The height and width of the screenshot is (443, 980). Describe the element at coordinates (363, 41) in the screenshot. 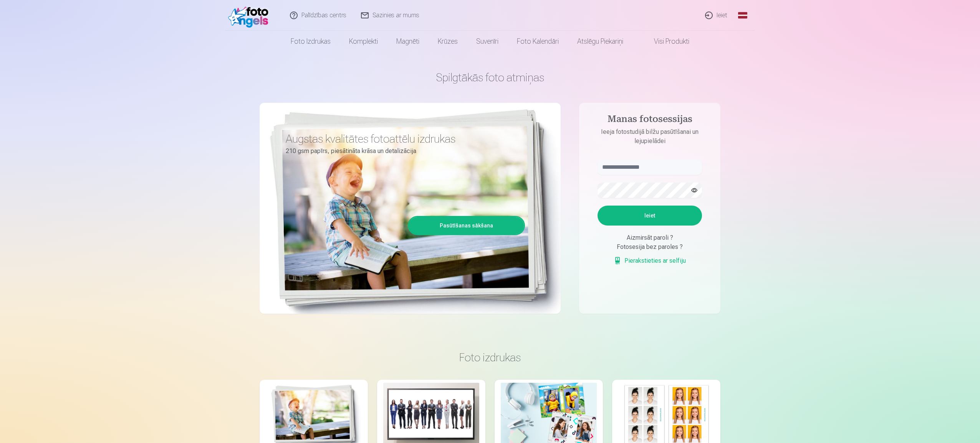

I see `a: Komplekti` at that location.